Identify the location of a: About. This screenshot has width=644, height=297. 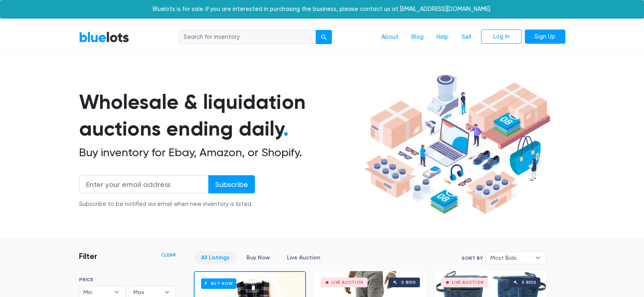
(390, 37).